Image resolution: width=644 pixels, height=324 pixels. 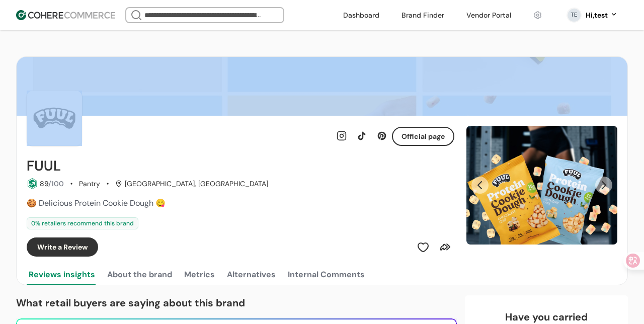 What do you see at coordinates (237, 303) in the screenshot?
I see `p: What retail buyers are saying about this brand` at bounding box center [237, 303].